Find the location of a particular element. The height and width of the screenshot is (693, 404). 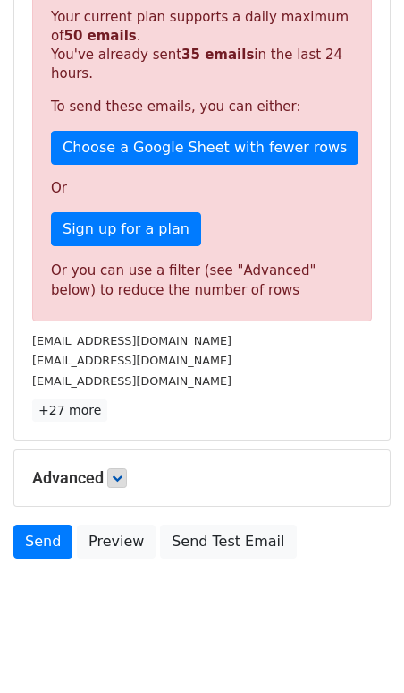

a: Choose a Google Sheet with fewer rows is located at coordinates (205, 148).